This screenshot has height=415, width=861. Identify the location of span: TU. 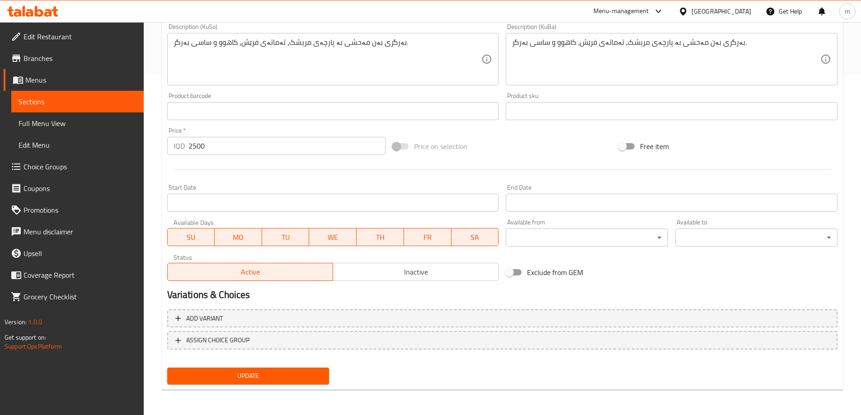
(286, 237).